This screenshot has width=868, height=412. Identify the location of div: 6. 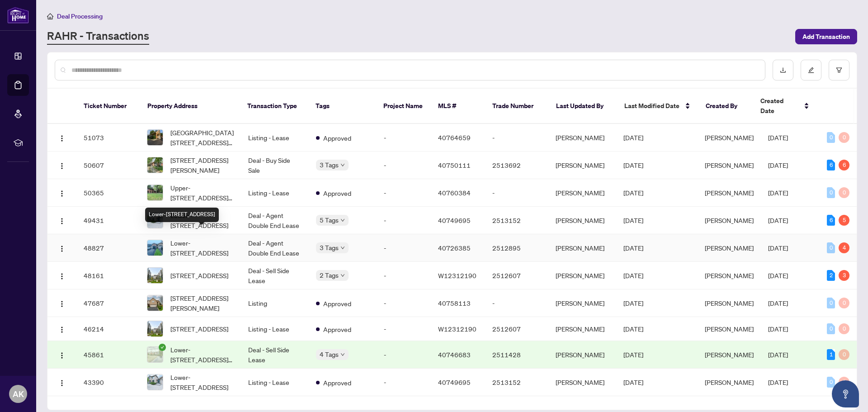
(844, 165).